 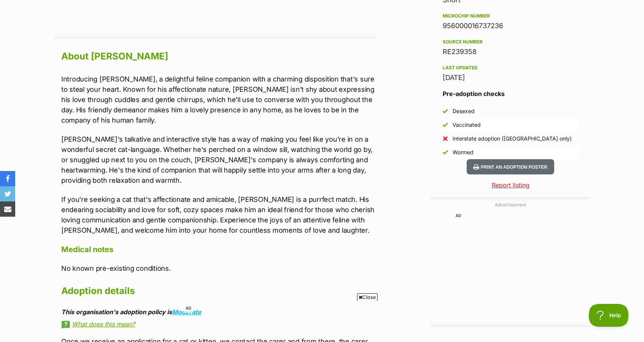 What do you see at coordinates (463, 111) in the screenshot?
I see `div: Desexed` at bounding box center [463, 111].